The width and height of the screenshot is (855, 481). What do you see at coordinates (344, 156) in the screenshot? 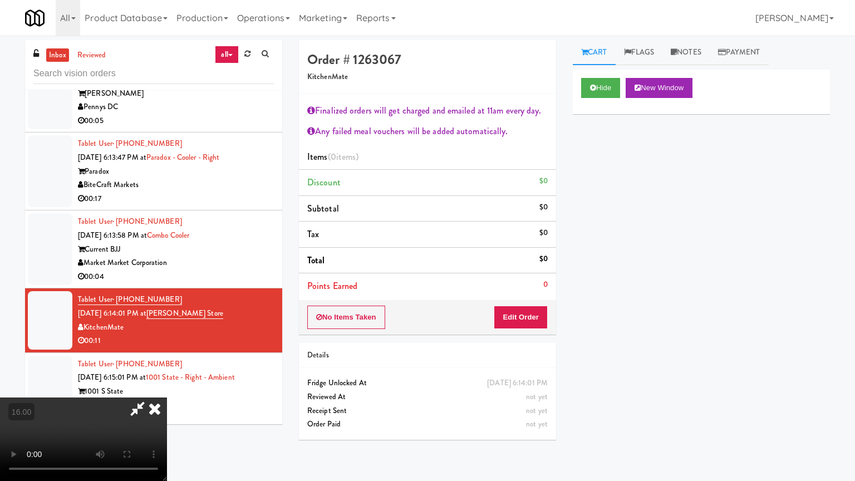
I see `span: (0 )` at bounding box center [344, 156].